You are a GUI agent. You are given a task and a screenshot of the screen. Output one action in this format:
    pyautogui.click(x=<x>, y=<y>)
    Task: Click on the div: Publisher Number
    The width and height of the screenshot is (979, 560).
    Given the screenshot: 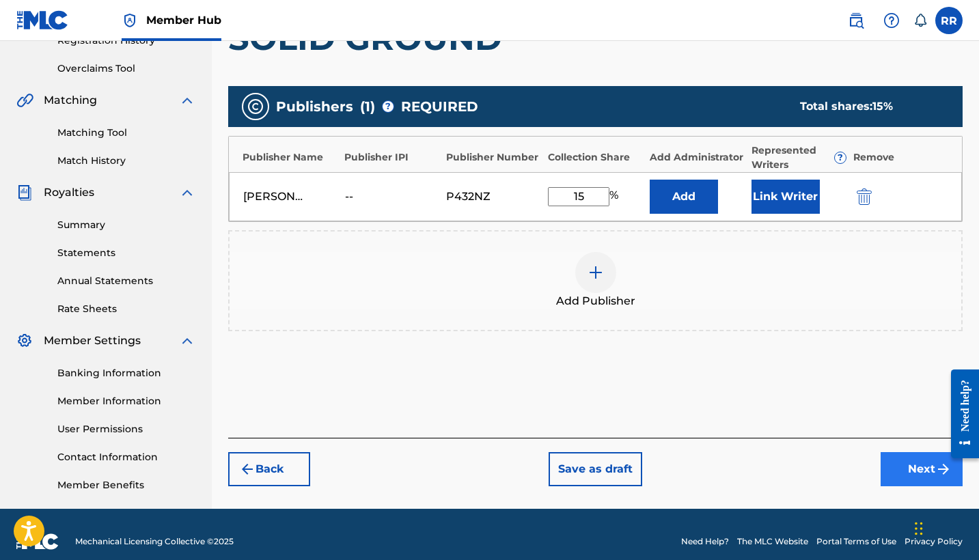 What is the action you would take?
    pyautogui.click(x=493, y=157)
    